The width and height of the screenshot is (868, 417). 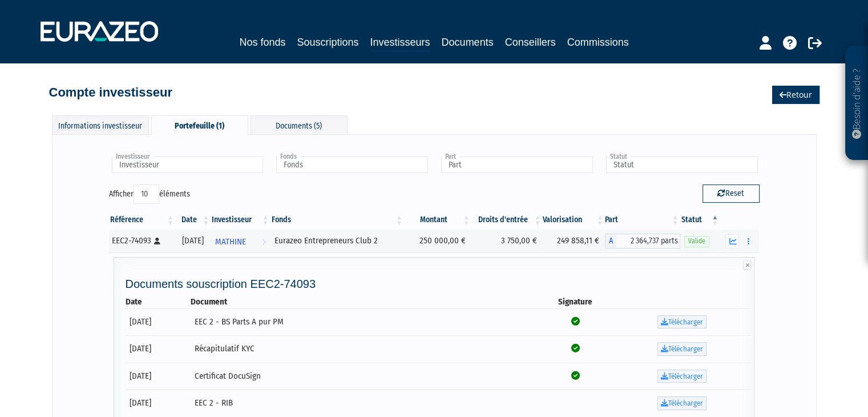 I want to click on td: 250 000,00 €, so click(x=437, y=241).